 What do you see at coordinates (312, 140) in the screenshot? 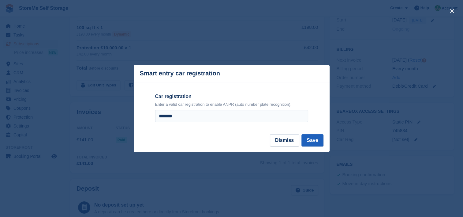
I see `button: Save` at bounding box center [312, 140].